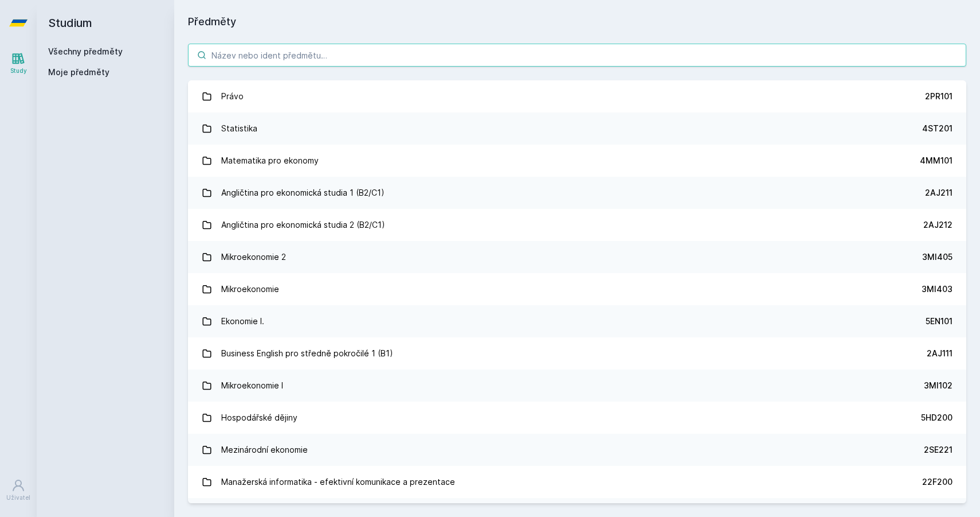 This screenshot has width=980, height=517. What do you see at coordinates (78, 72) in the screenshot?
I see `span: Moje předměty` at bounding box center [78, 72].